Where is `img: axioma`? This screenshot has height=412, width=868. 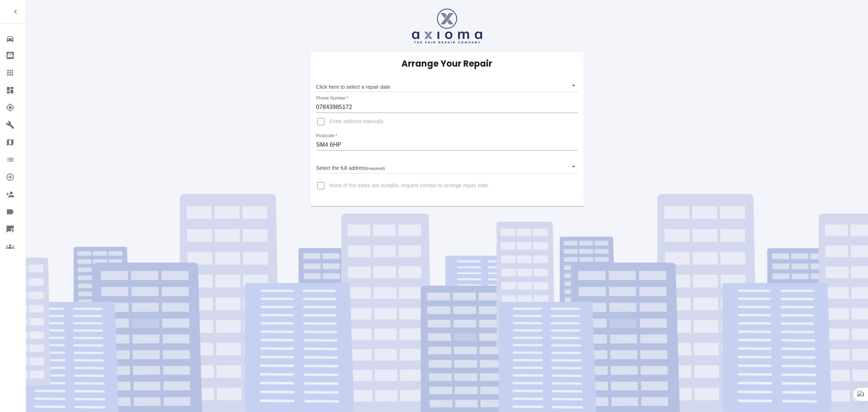
img: axioma is located at coordinates (447, 26).